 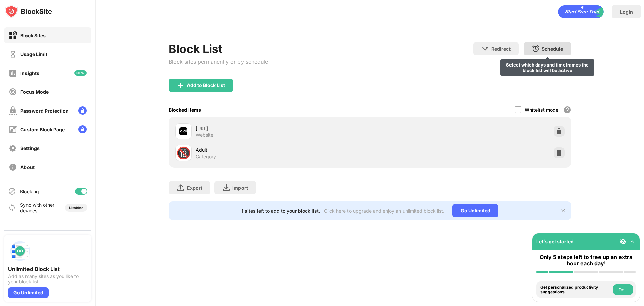 I want to click on div: Only 5 steps left to free up an extra hour each day!, so click(x=586, y=260).